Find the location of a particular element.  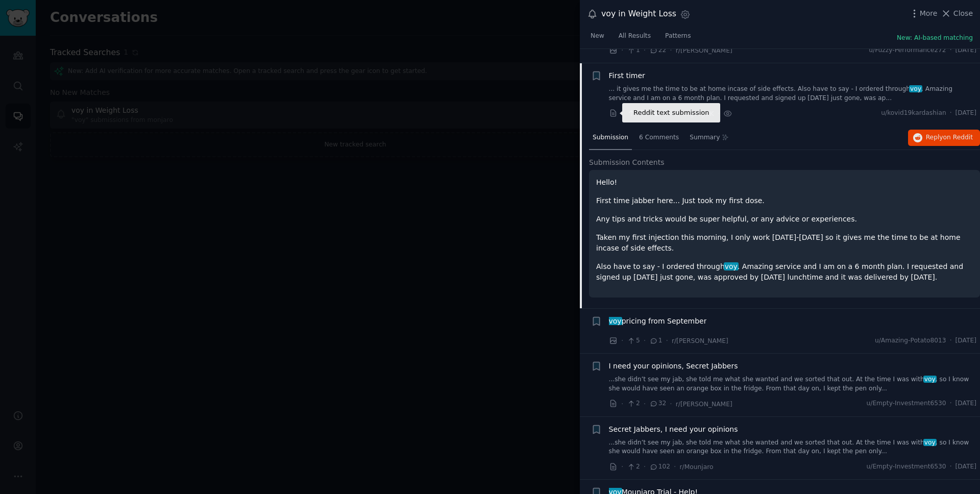

span: u/Fuzzy-Performance272 is located at coordinates (907, 50).